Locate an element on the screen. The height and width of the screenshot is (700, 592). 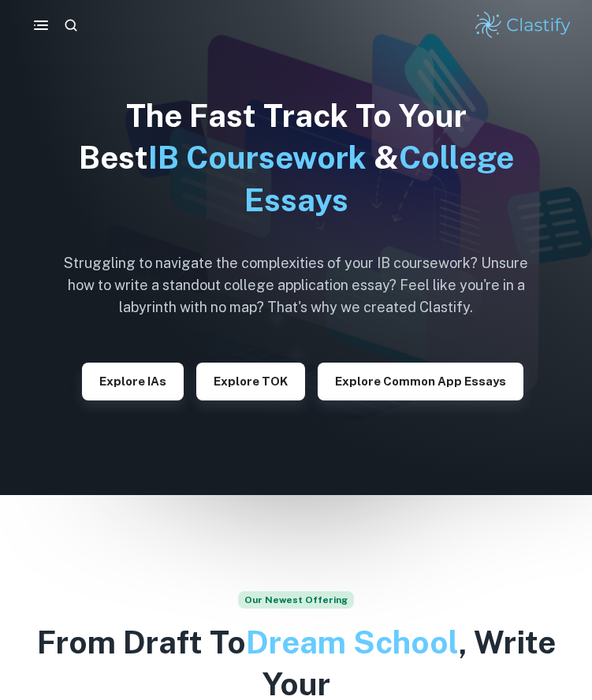
span: IB Coursework is located at coordinates (257, 156).